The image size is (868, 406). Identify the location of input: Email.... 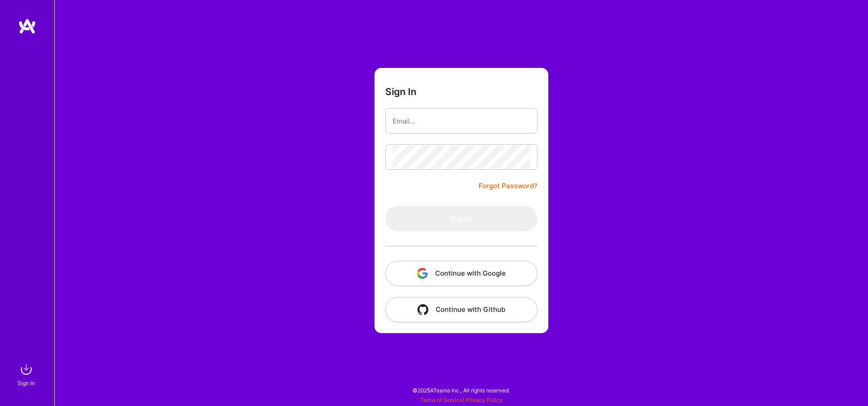
(461, 121).